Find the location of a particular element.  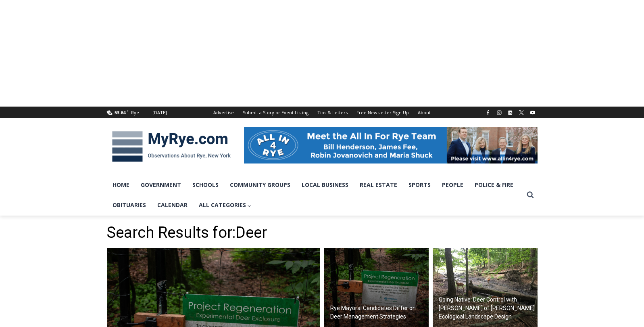

a: Home is located at coordinates (121, 185).